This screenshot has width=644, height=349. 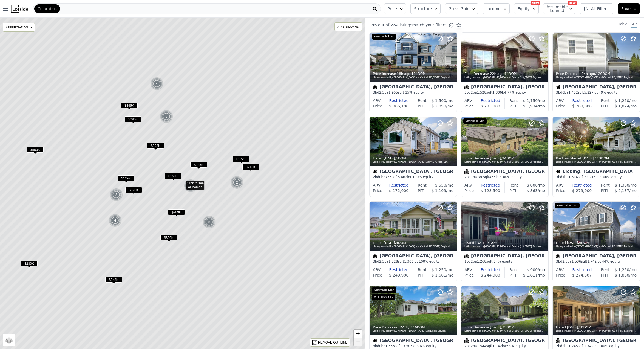 What do you see at coordinates (375, 341) in the screenshot?
I see `img: House` at bounding box center [375, 341].